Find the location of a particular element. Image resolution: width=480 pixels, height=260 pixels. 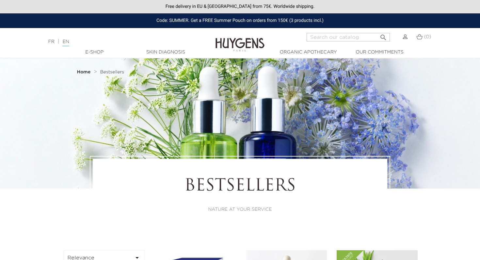

input: Search is located at coordinates (348, 37).